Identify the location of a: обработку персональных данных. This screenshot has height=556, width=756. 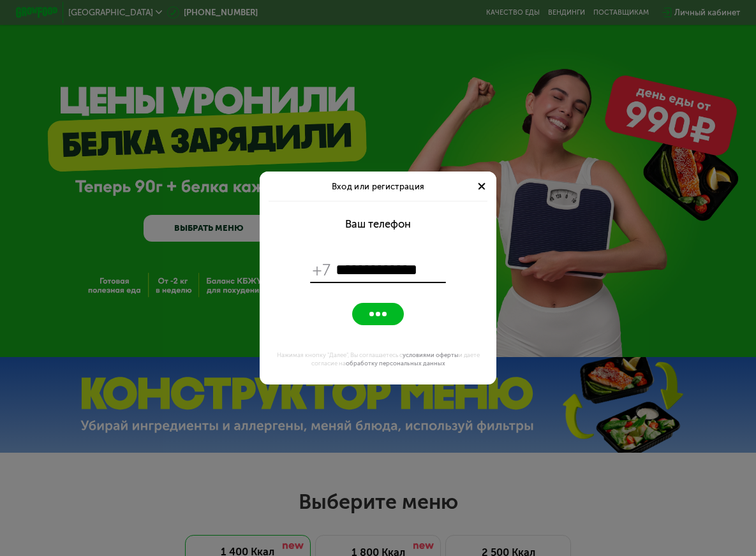
(395, 363).